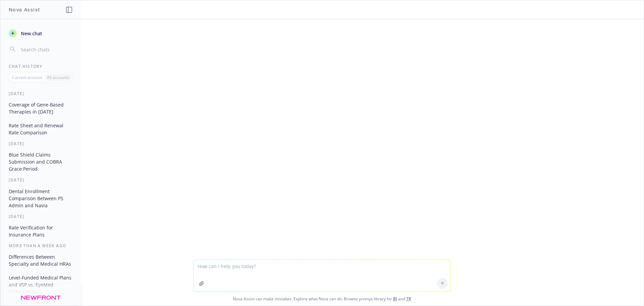 Image resolution: width=644 pixels, height=306 pixels. Describe the element at coordinates (41, 198) in the screenshot. I see `button: Dental Enrollment Comparison Between PS Admin and Navia` at that location.